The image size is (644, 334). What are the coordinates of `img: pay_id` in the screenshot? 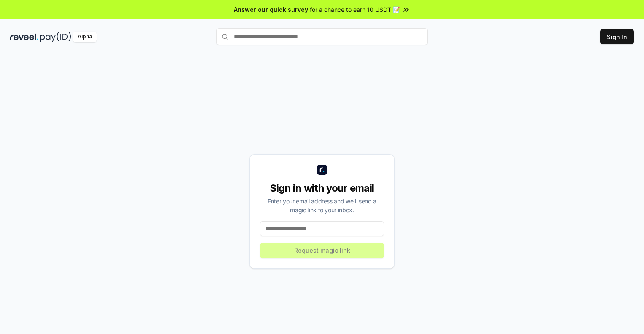 It's located at (56, 37).